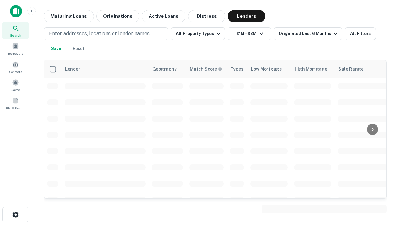 The image size is (399, 225). Describe the element at coordinates (16, 49) in the screenshot. I see `div: Borrowers` at that location.